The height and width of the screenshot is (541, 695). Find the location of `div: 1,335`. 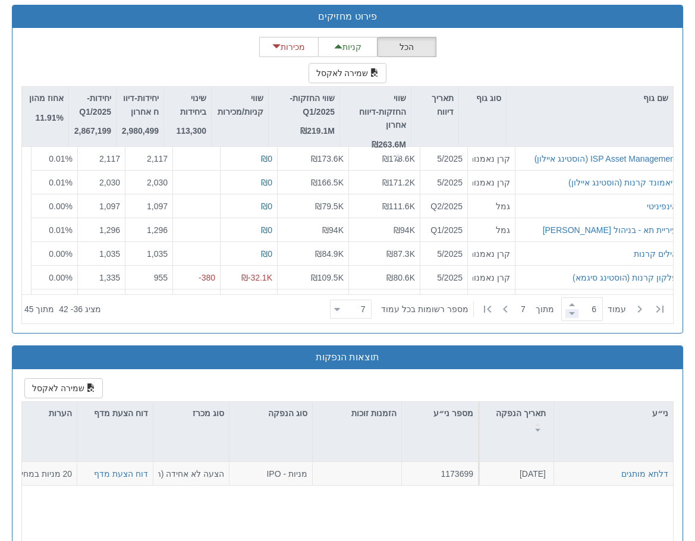

div: 1,335 is located at coordinates (101, 278).